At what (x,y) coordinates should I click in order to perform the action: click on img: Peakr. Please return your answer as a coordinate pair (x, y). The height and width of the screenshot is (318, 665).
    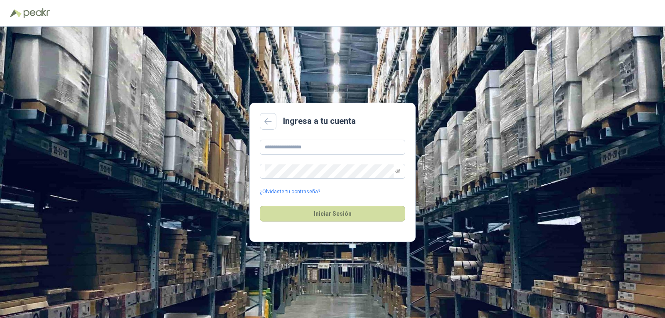
    Looking at the image, I should click on (37, 13).